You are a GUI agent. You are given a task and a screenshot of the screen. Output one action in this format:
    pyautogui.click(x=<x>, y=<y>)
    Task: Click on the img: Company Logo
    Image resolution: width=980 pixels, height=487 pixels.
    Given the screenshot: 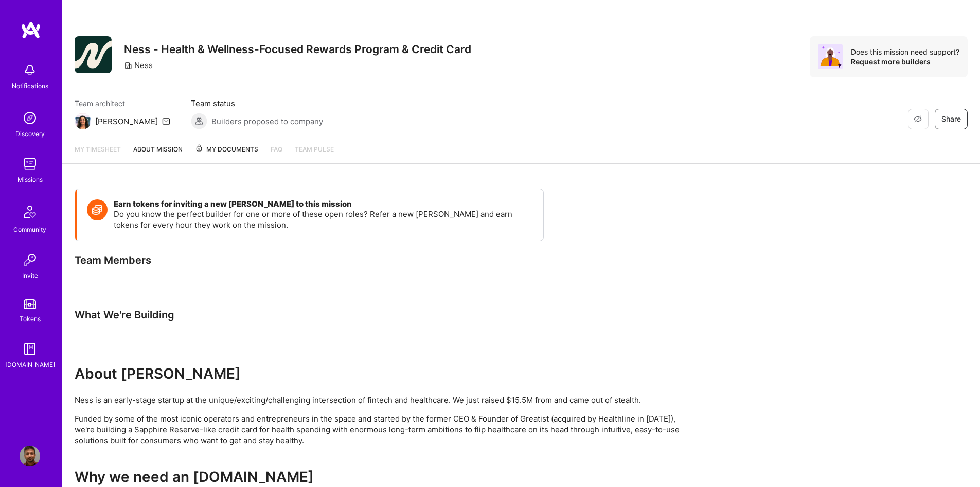 What is the action you would take?
    pyautogui.click(x=93, y=55)
    